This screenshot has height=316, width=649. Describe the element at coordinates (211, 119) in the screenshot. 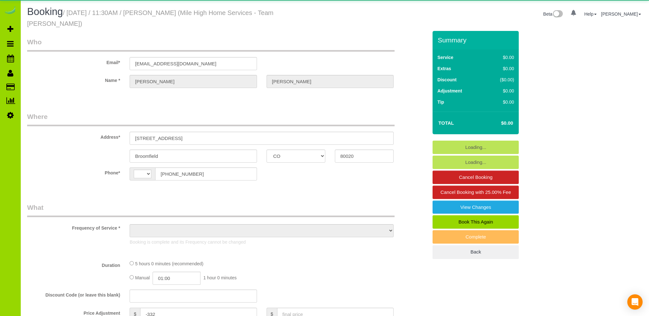

I see `legend: Where` at that location.